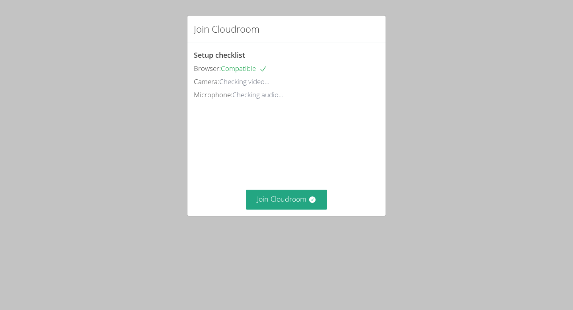 The width and height of the screenshot is (573, 310). What do you see at coordinates (286, 199) in the screenshot?
I see `button: Join Cloudroom` at bounding box center [286, 199].